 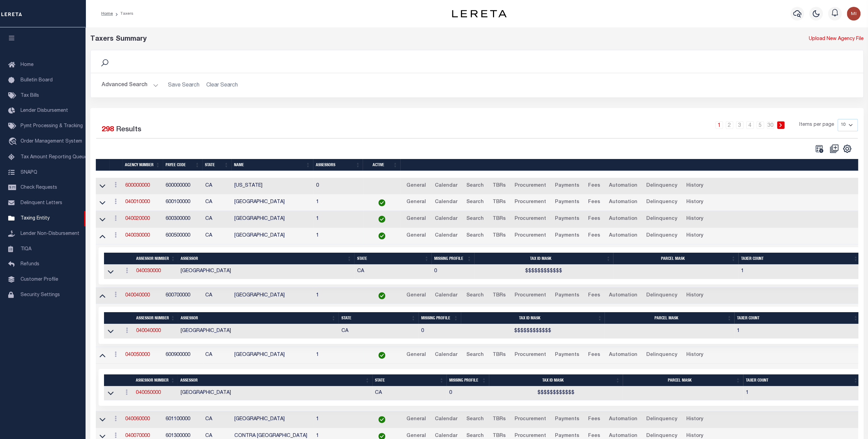 What do you see at coordinates (137, 219) in the screenshot?
I see `a: 040020000` at bounding box center [137, 219].